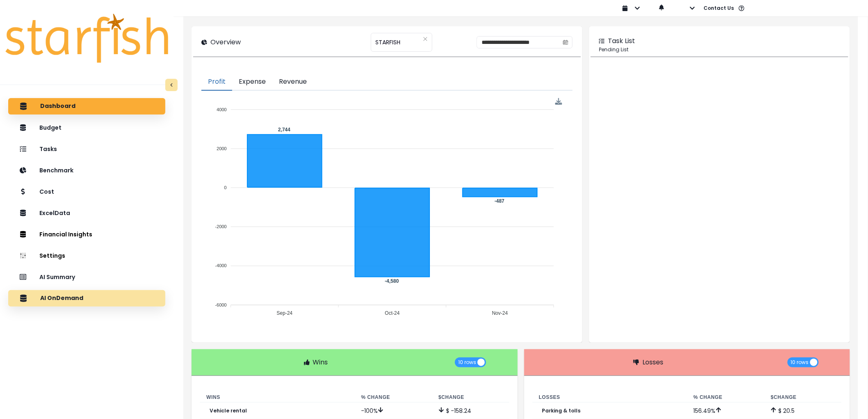 This screenshot has width=868, height=419. Describe the element at coordinates (87, 255) in the screenshot. I see `button: Settings` at that location.